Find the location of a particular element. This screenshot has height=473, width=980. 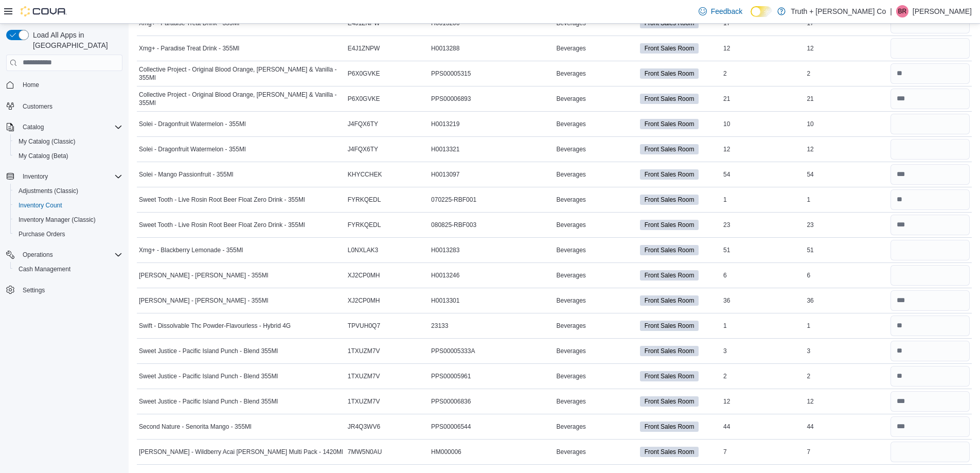

button: Customers is located at coordinates (65, 105).